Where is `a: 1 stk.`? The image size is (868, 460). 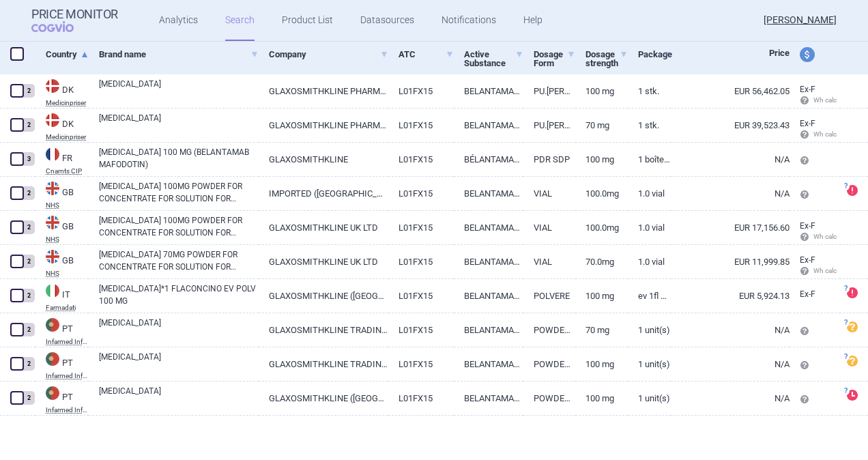
a: 1 stk. is located at coordinates (650, 125).